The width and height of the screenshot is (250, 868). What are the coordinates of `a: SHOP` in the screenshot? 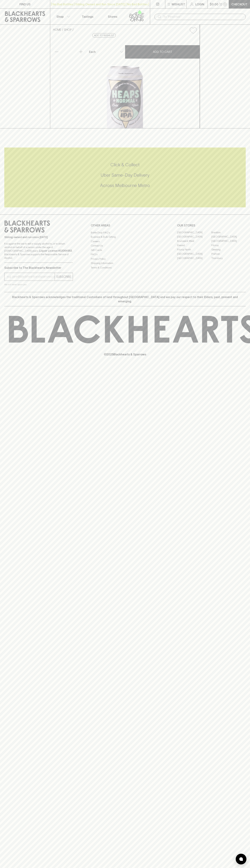 It's located at (68, 29).